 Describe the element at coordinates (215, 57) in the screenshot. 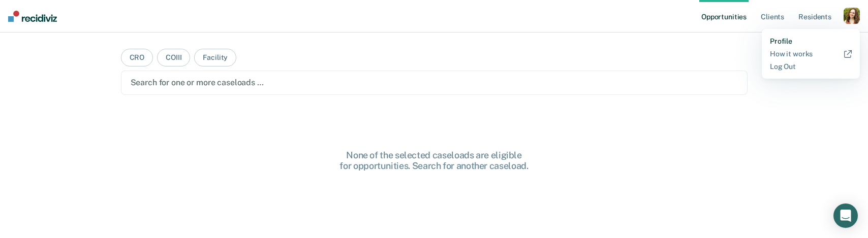

I see `button: Facility` at that location.